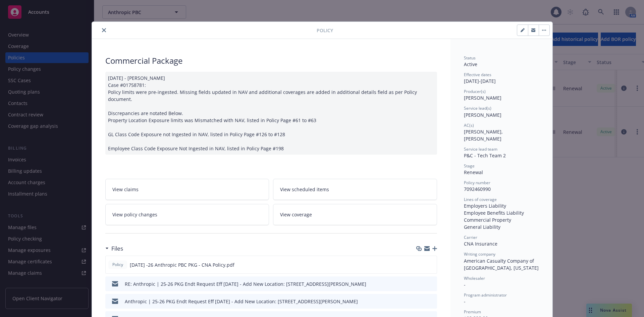 Image resolution: width=644 pixels, height=317 pixels. What do you see at coordinates (480, 199) in the screenshot?
I see `span: Lines of coverage` at bounding box center [480, 199].